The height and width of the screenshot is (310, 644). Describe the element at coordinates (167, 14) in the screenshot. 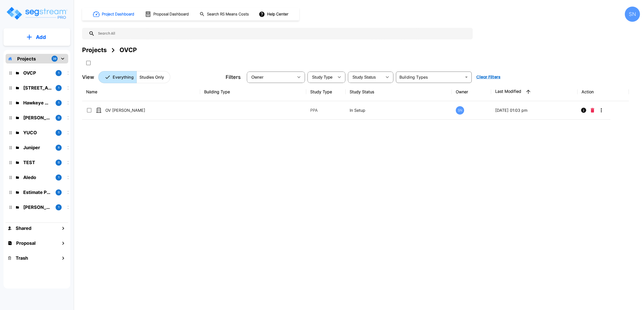

I see `button: Proposal Dashboard` at that location.